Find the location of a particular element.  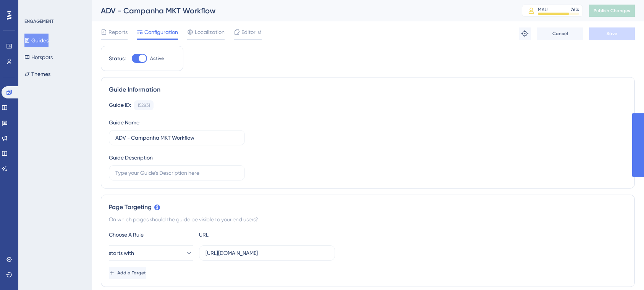

div: Guide Name is located at coordinates (124, 122).